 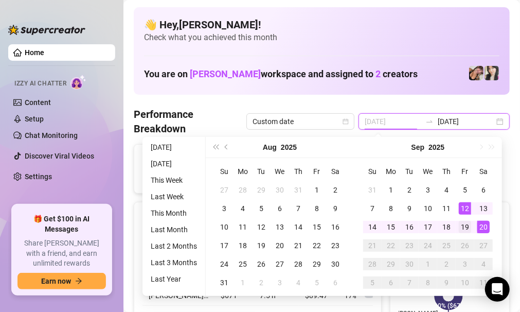 What do you see at coordinates (497, 289) in the screenshot?
I see `div: Open Intercom Messenger` at bounding box center [497, 289].